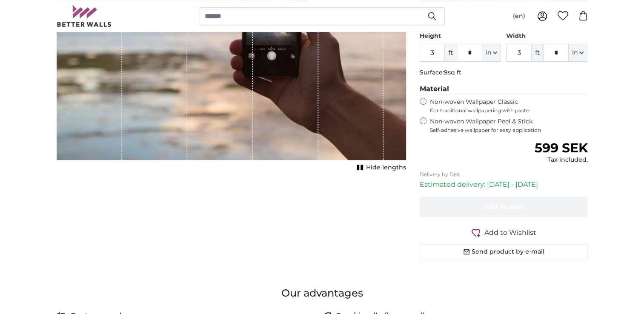 Image resolution: width=644 pixels, height=314 pixels. Describe the element at coordinates (509, 111) in the screenshot. I see `span: For traditional wallpapering with paste` at that location.